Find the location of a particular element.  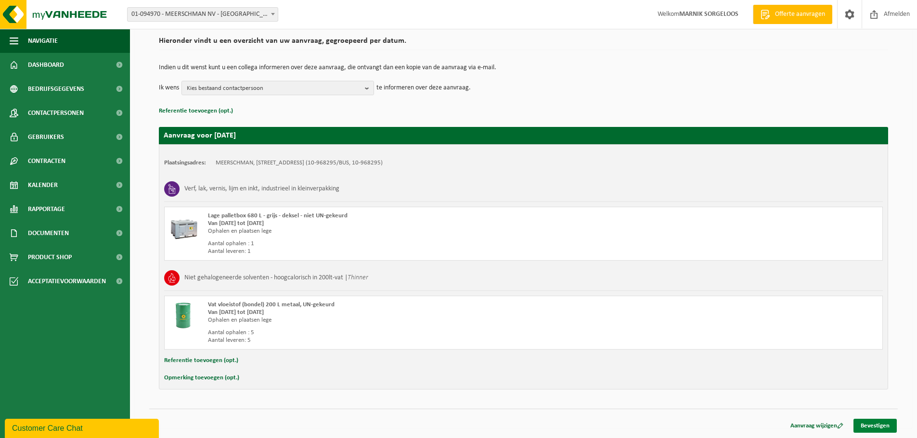

span: Dashboard is located at coordinates (46, 65).